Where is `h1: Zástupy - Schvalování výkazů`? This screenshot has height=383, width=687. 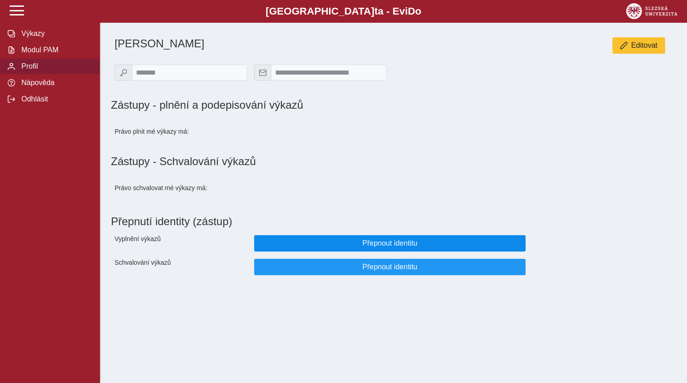
h1: Zástupy - Schvalování výkazů is located at coordinates (393, 161).